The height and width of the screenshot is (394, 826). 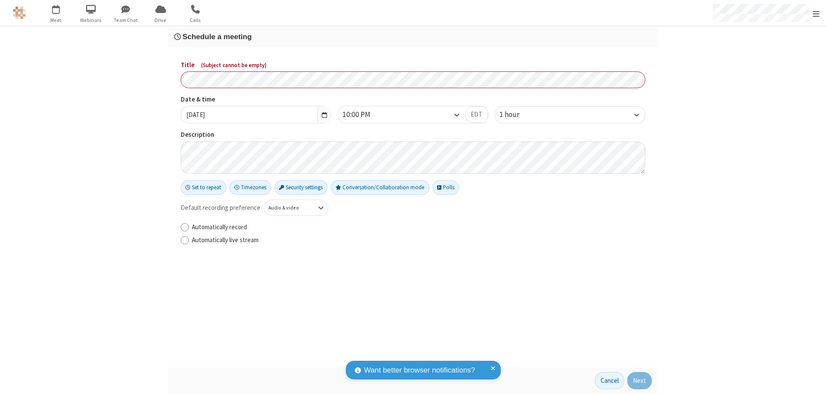 I want to click on div: 10:00 PM, so click(x=364, y=115).